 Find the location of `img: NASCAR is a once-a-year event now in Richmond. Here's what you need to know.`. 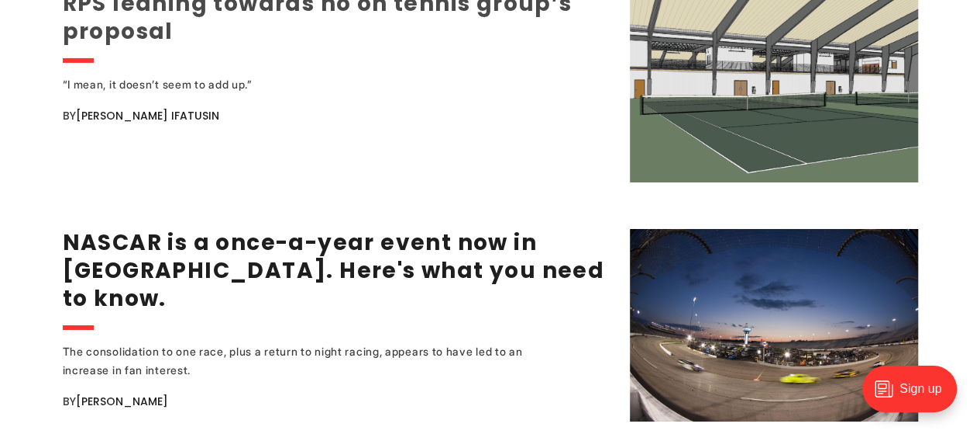

img: NASCAR is a once-a-year event now in Richmond. Here's what you need to know. is located at coordinates (774, 325).